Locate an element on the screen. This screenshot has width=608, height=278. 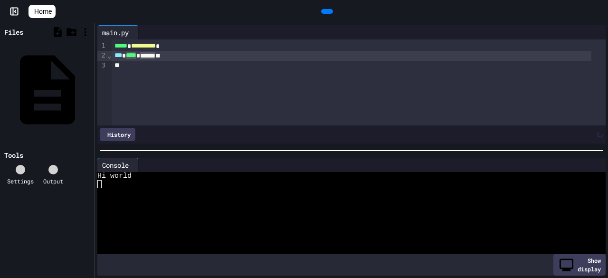
div: Files is located at coordinates (14, 32).